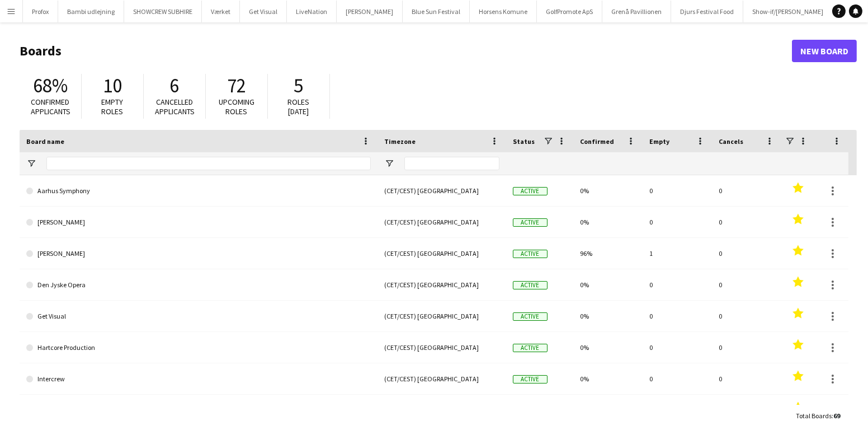 The height and width of the screenshot is (444, 868). I want to click on button: Blue Sun Festival, so click(436, 11).